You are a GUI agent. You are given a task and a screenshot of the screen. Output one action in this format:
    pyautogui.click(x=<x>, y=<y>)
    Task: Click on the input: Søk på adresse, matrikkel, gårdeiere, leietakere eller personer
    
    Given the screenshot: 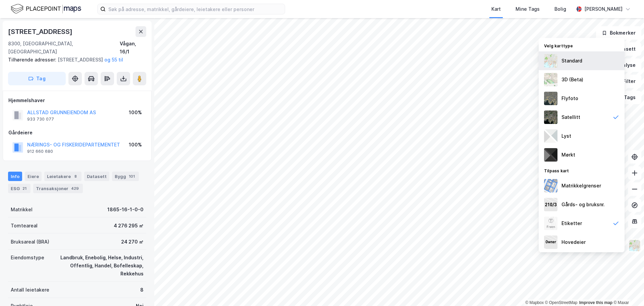 What is the action you would take?
    pyautogui.click(x=195, y=9)
    